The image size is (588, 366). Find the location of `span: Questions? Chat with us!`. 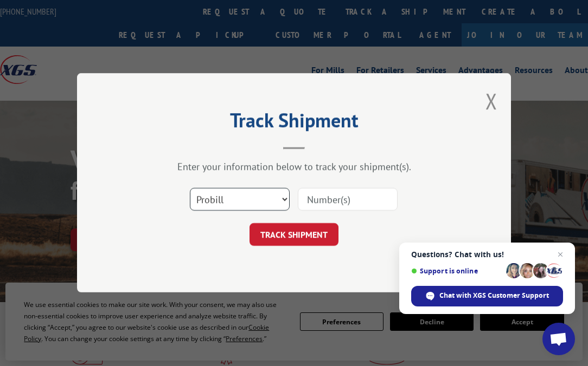

span: Questions? Chat with us! is located at coordinates (487, 255).